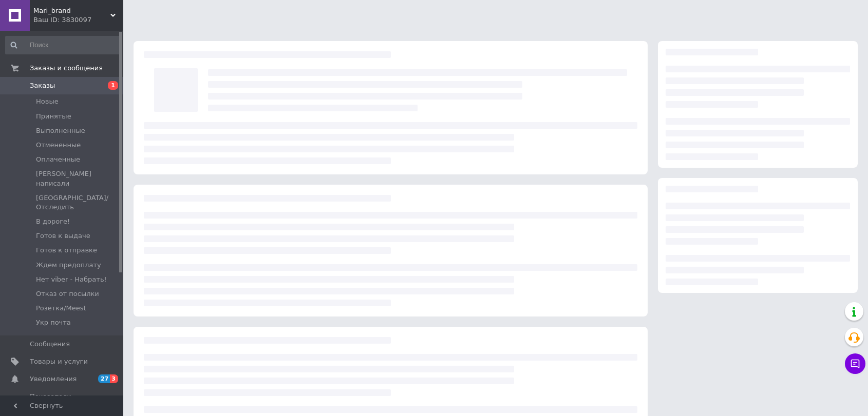  Describe the element at coordinates (54, 117) in the screenshot. I see `span: Принятые` at that location.